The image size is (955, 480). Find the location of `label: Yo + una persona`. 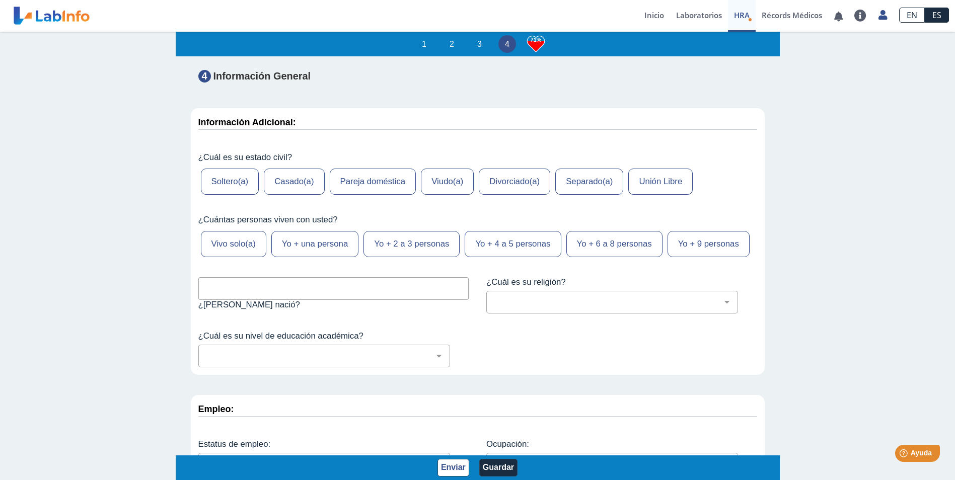

label: Yo + una persona is located at coordinates (315, 244).